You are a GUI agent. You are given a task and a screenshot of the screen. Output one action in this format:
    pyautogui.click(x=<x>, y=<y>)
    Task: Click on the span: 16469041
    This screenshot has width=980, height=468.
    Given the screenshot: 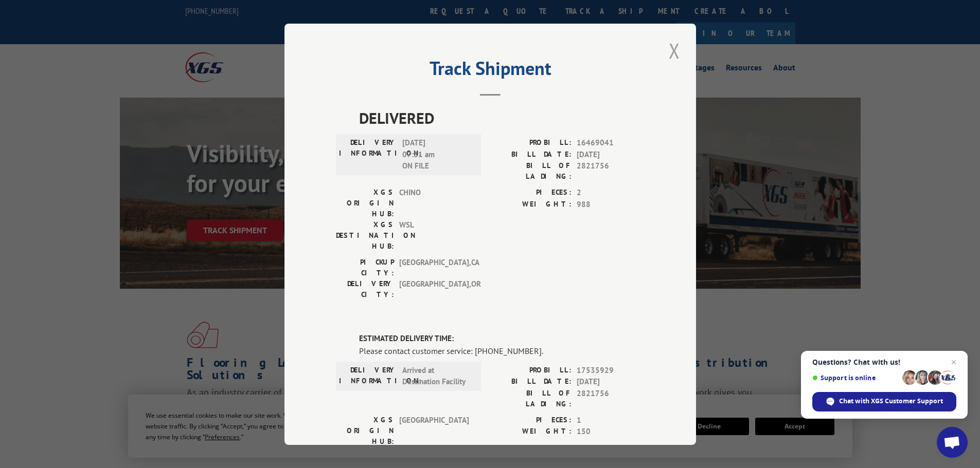 What is the action you would take?
    pyautogui.click(x=611, y=143)
    